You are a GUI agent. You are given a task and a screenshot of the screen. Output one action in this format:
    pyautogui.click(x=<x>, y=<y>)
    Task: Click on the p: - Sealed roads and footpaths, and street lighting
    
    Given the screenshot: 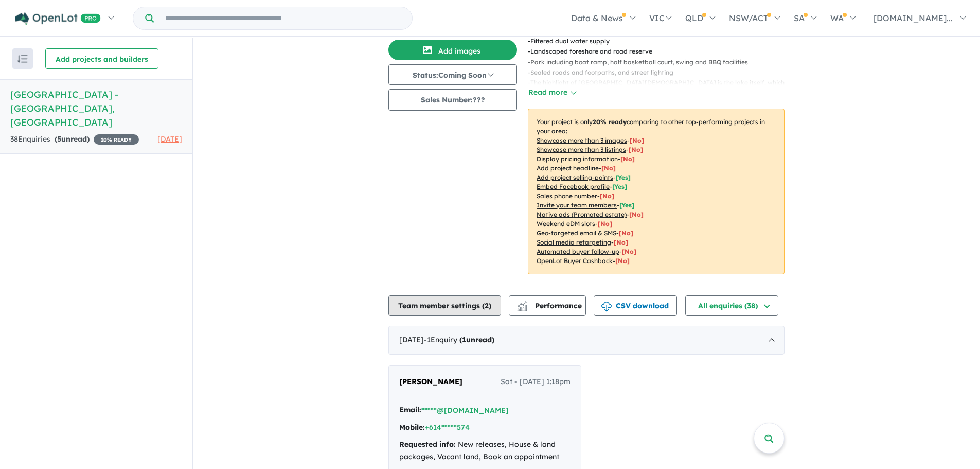 What is the action you would take?
    pyautogui.click(x=660, y=73)
    